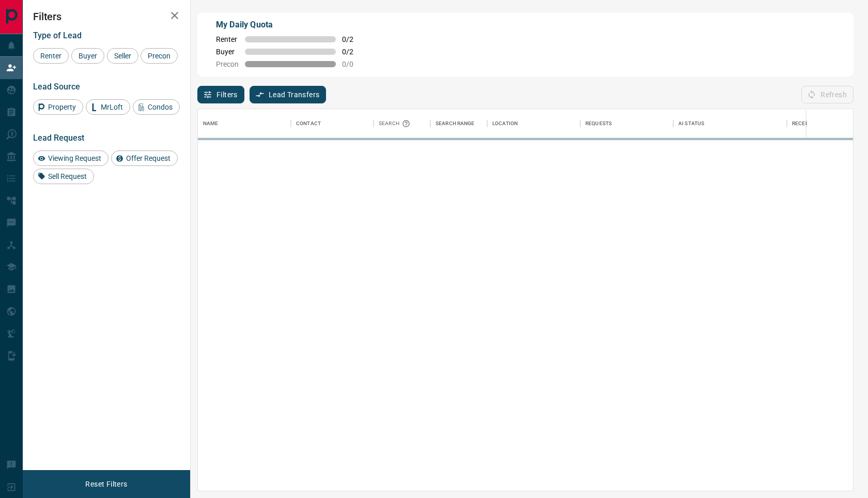  Describe the element at coordinates (107, 16) in the screenshot. I see `h2: Filters` at that location.